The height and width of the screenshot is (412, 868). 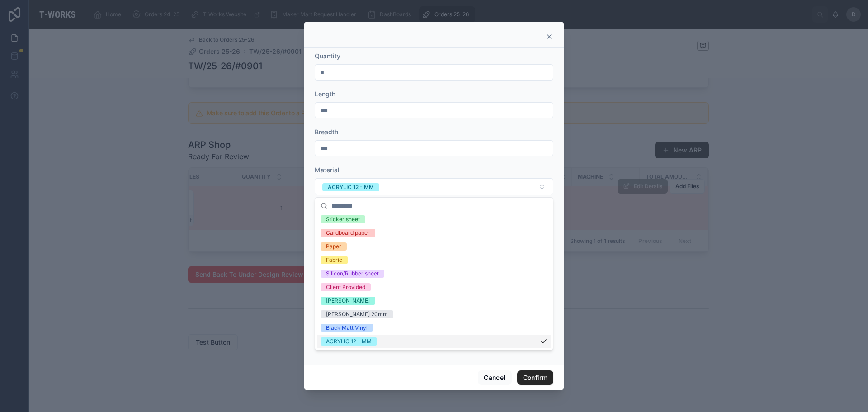 I want to click on button: Cancel, so click(x=494, y=378).